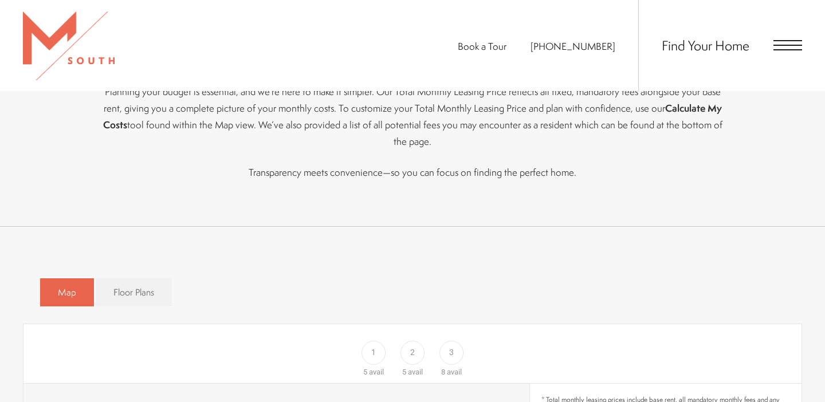 Image resolution: width=825 pixels, height=402 pixels. Describe the element at coordinates (787, 45) in the screenshot. I see `button: Open Menu` at that location.